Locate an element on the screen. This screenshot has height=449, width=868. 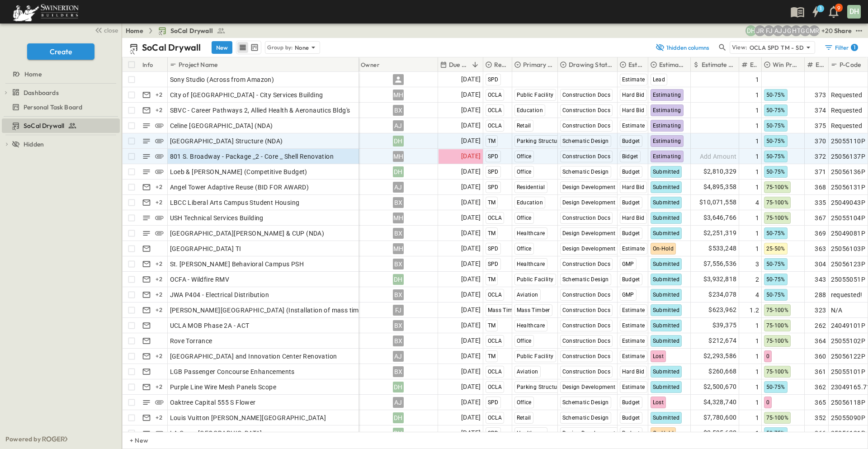
span: 25-50% is located at coordinates (776, 249).